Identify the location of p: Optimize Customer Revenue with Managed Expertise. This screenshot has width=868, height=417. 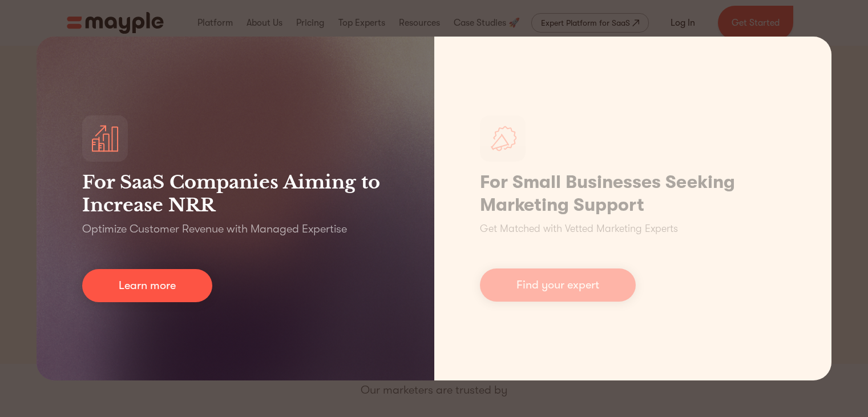
(215, 229).